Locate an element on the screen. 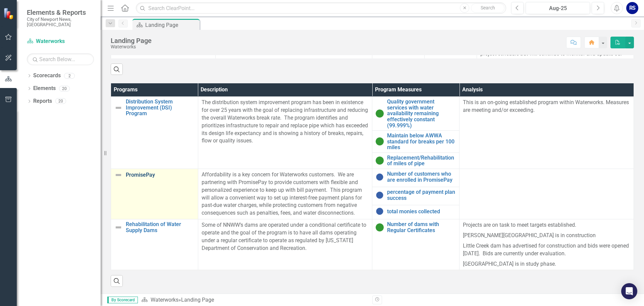  p: Projects are on task to meet targets established. is located at coordinates (546, 225).